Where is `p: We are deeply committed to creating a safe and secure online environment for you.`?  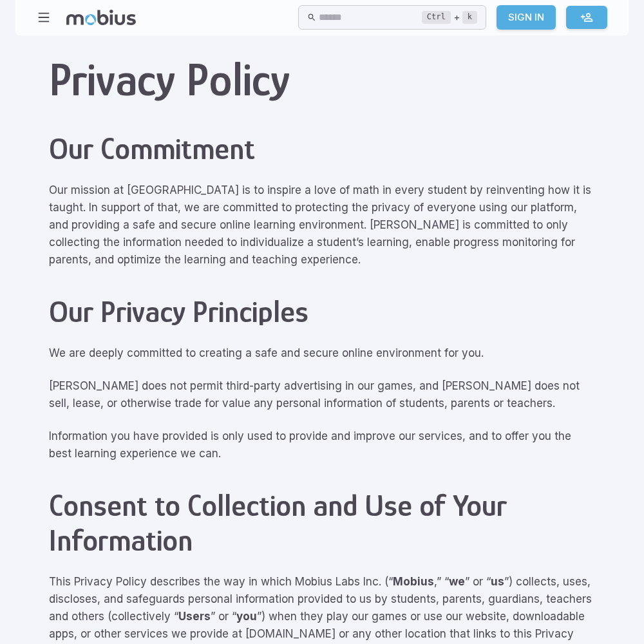
p: We are deeply committed to creating a safe and secure online environment for you. is located at coordinates (322, 353).